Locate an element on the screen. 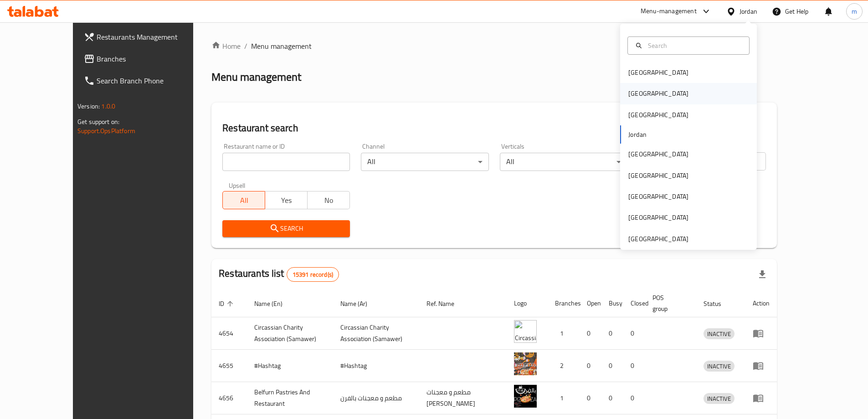 This screenshot has width=868, height=419. span: Branches is located at coordinates (154, 59).